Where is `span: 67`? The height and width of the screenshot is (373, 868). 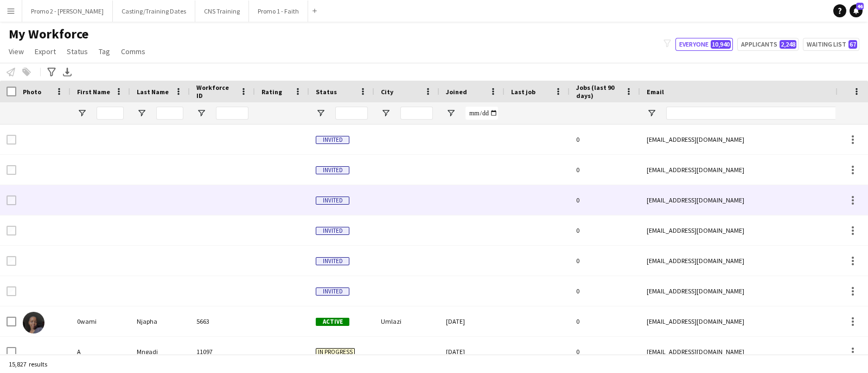 span: 67 is located at coordinates (852, 44).